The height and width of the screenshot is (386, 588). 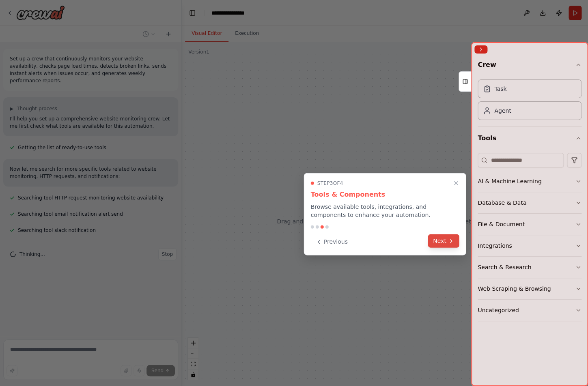 What do you see at coordinates (332, 242) in the screenshot?
I see `button: Previous` at bounding box center [332, 242].